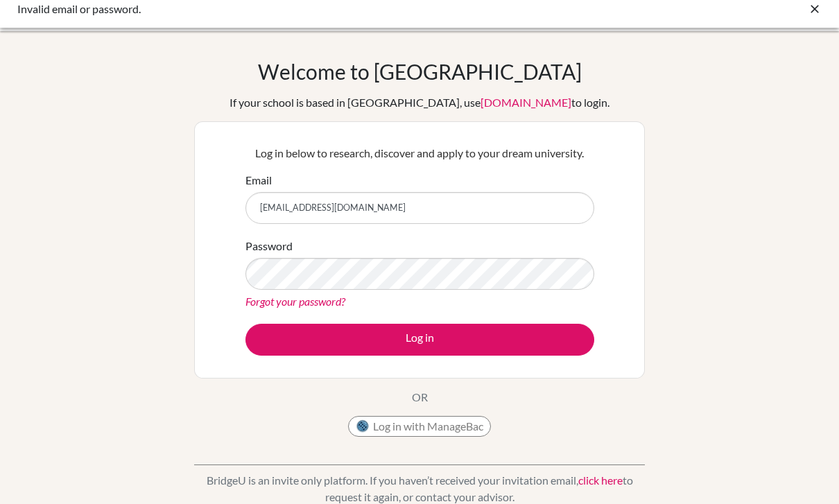 The image size is (839, 504). Describe the element at coordinates (419, 340) in the screenshot. I see `button: Log in` at that location.